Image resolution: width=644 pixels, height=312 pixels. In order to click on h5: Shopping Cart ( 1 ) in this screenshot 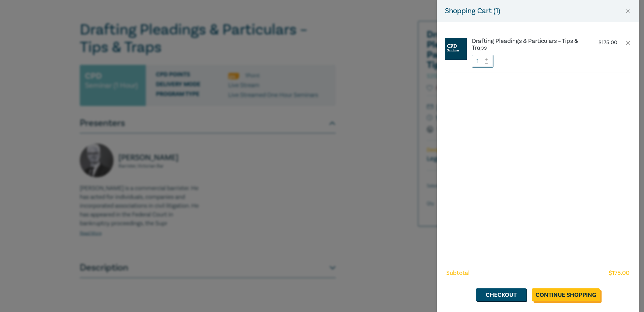, I will do `click(472, 11)`.